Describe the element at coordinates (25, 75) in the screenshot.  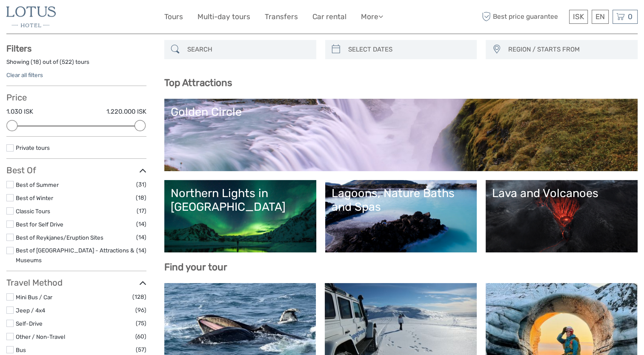
I see `a: Clear all filters` at that location.